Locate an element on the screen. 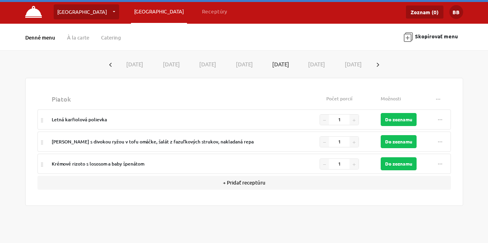  div: Letná karfiolová polievka is located at coordinates (175, 120).